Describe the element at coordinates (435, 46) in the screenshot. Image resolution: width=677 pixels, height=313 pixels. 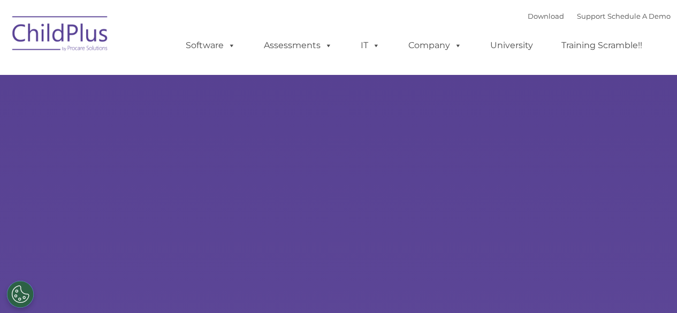
I see `a: Company` at that location.